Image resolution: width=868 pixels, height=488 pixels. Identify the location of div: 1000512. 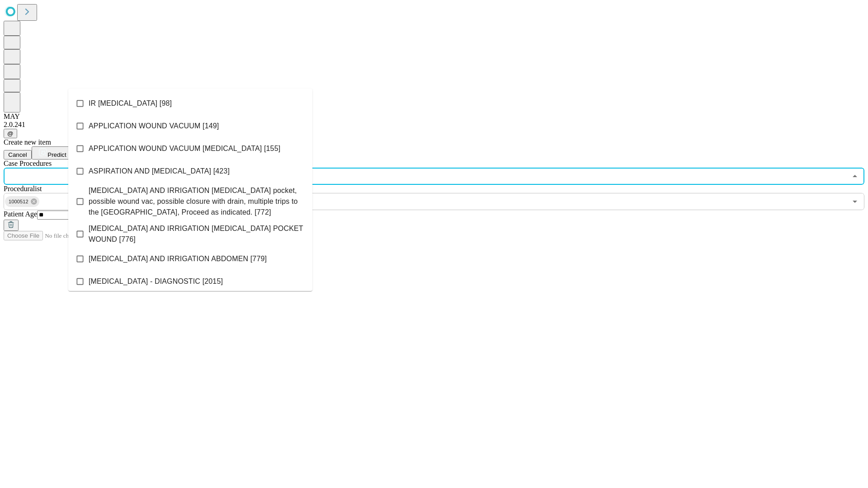
(22, 202).